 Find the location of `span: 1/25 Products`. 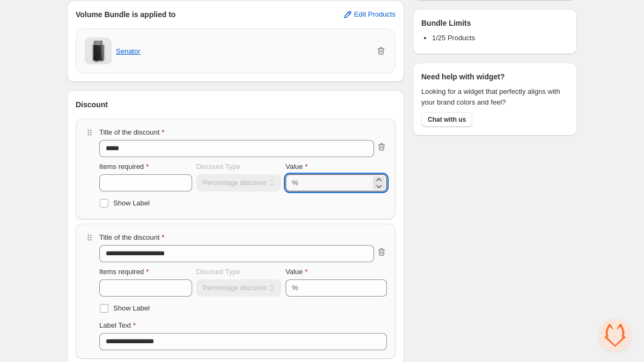

span: 1/25 Products is located at coordinates (454, 38).